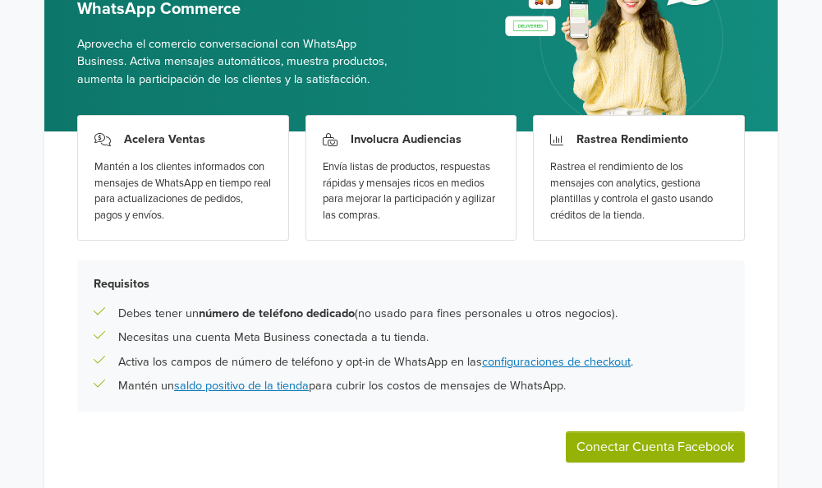  What do you see at coordinates (164, 139) in the screenshot?
I see `h3: Acelera Ventas` at bounding box center [164, 139].